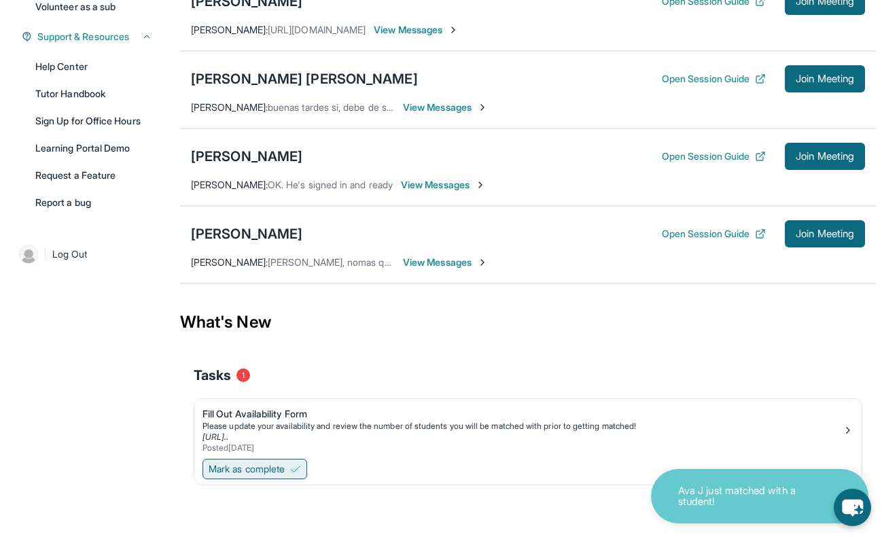 This screenshot has height=537, width=882. What do you see at coordinates (94, 94) in the screenshot?
I see `a: Tutor Handbook` at bounding box center [94, 94].